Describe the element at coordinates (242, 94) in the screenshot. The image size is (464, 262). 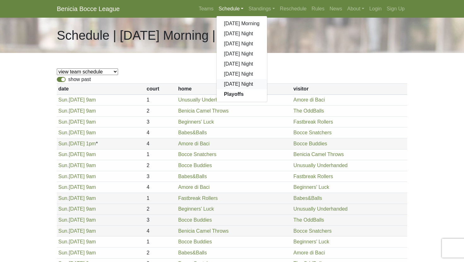
I see `a: Playoffs` at that location.